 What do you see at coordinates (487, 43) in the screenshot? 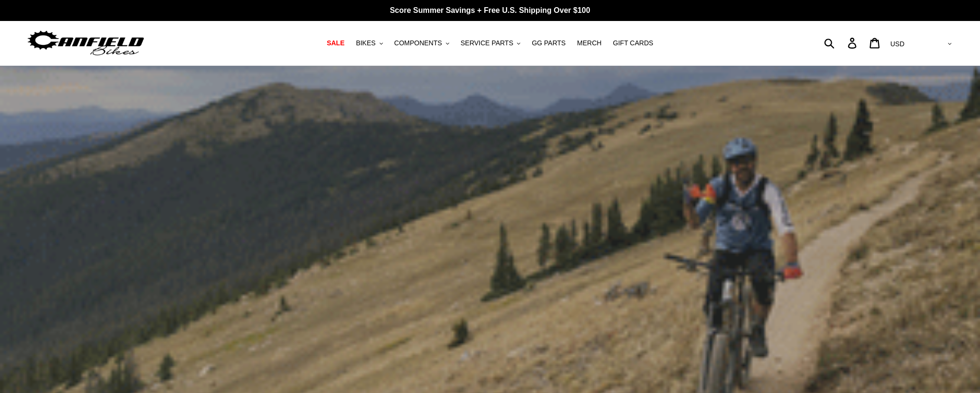
I see `span: SERVICE PARTS` at bounding box center [487, 43].